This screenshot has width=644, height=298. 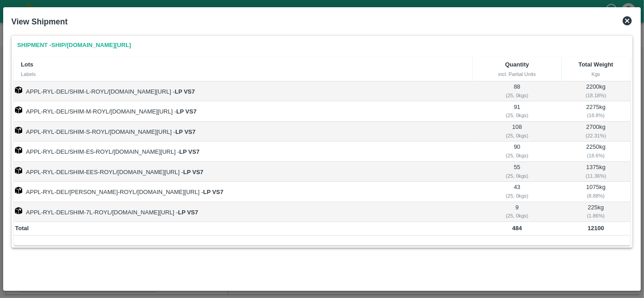 I want to click on td: 88, so click(x=517, y=92).